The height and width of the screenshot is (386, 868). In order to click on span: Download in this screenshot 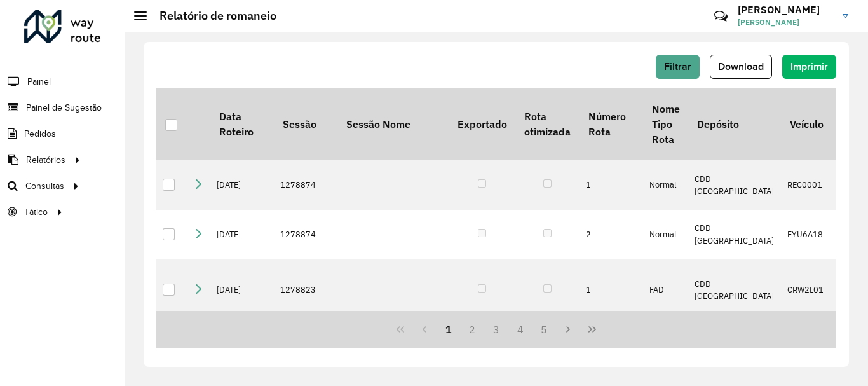, I will do `click(741, 66)`.